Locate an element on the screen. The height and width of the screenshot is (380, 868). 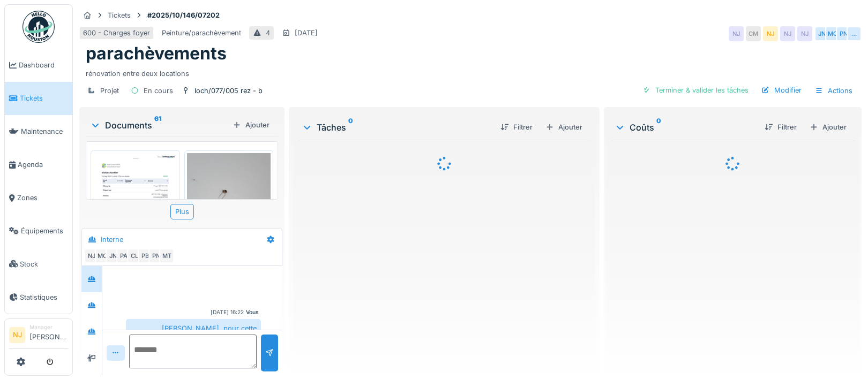
li: NJ is located at coordinates (17, 335).